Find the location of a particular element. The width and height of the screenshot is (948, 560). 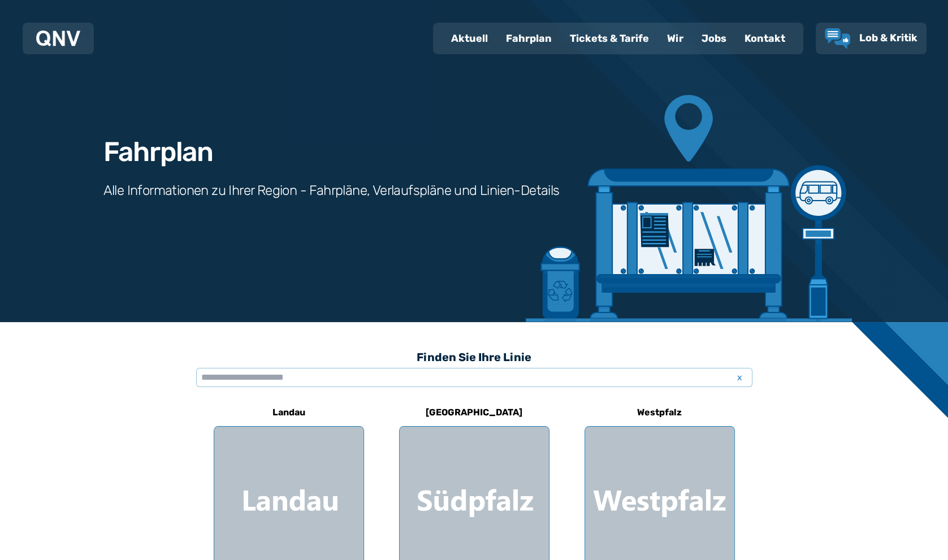

a: Jobs is located at coordinates (714, 38).